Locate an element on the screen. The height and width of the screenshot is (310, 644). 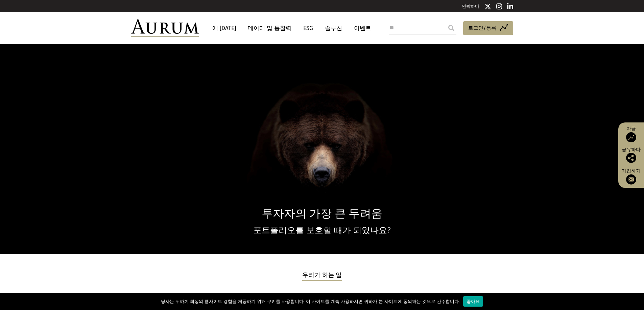
font: 로그인/등록 is located at coordinates (482, 28).